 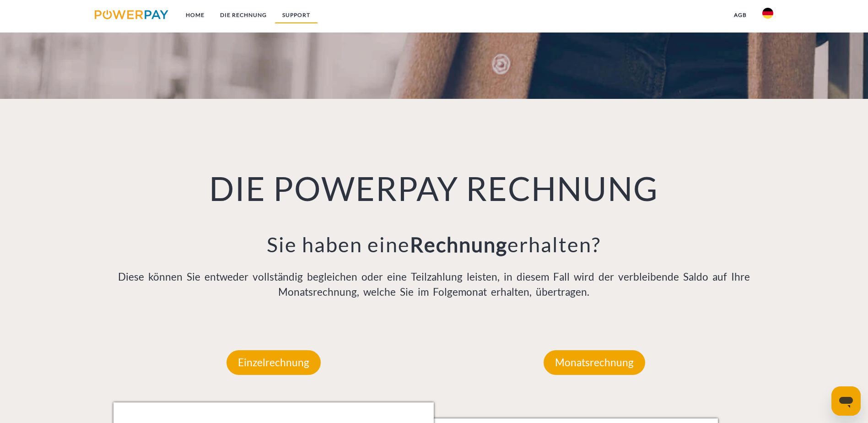 I want to click on img: logo-powerpay.svg, so click(x=131, y=15).